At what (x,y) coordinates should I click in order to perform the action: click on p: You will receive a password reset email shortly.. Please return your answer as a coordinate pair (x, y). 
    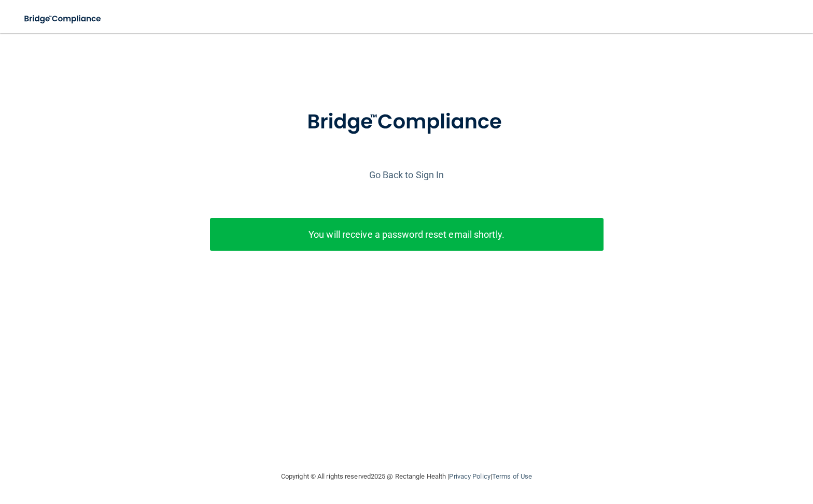
    Looking at the image, I should click on (406, 234).